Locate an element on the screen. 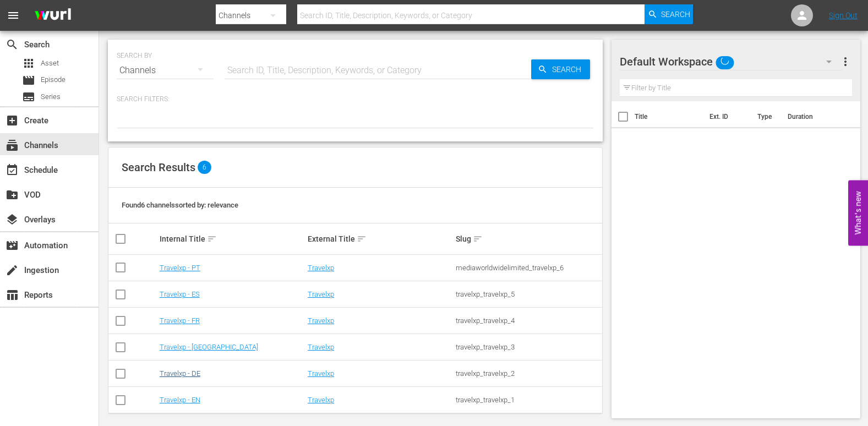 The height and width of the screenshot is (426, 868). a: Travelxp - FR is located at coordinates (180, 320).